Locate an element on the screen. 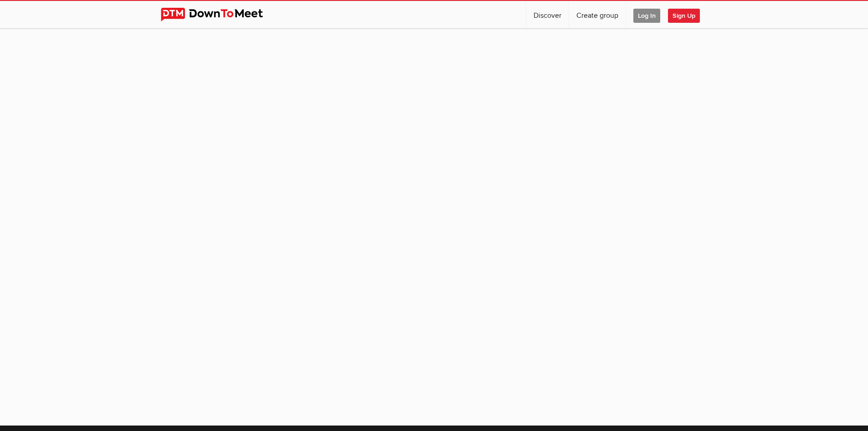  a: Create group is located at coordinates (597, 14).